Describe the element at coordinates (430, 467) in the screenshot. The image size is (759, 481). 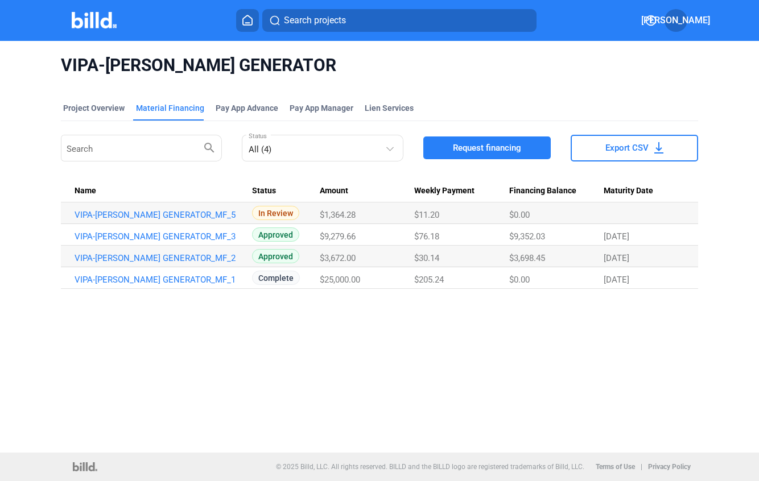
I see `p: © 2025 Billd, LLC. All rights reserved. BILLD and the BILLD logo are registered trademarks of Bil...` at that location.